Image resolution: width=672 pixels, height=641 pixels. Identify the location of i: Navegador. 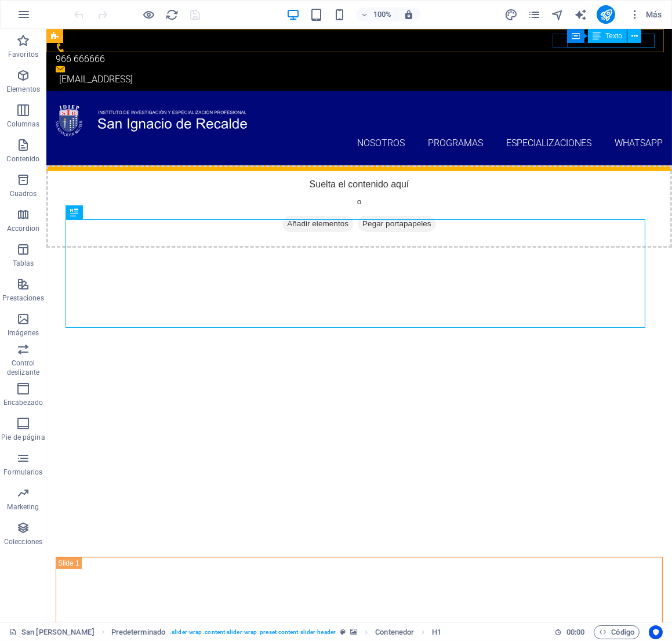
(557, 14).